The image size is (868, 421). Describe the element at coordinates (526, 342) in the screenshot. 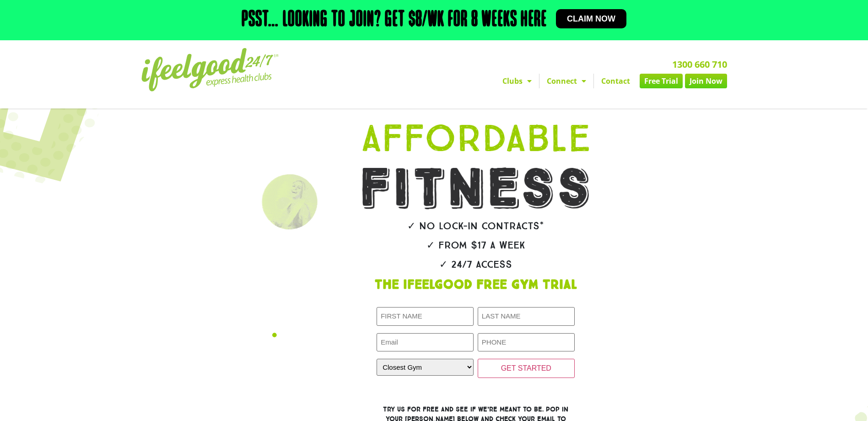

I see `input: PHONE` at that location.